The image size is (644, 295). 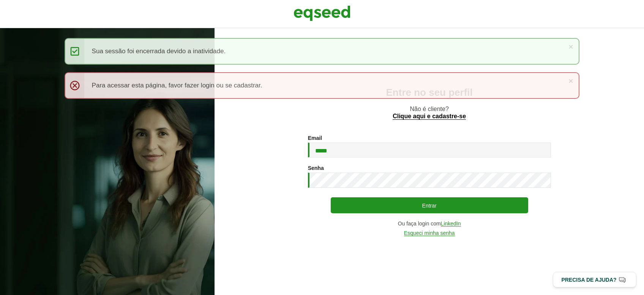 What do you see at coordinates (429, 233) in the screenshot?
I see `a: Esqueci minha senha` at bounding box center [429, 233].